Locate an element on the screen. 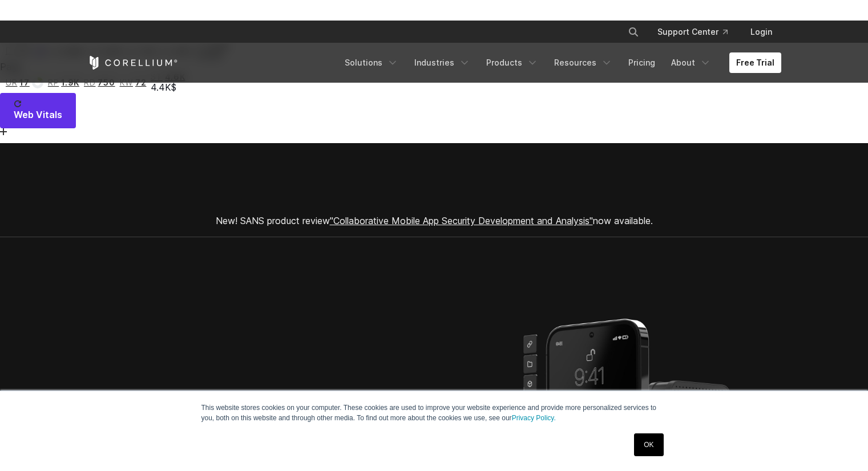 The image size is (868, 471). a: kw72 is located at coordinates (133, 83).